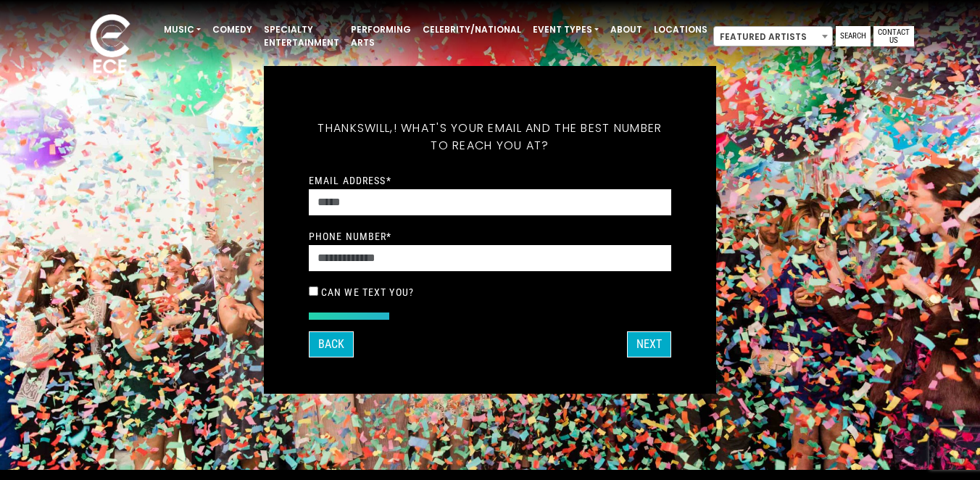 Image resolution: width=980 pixels, height=480 pixels. What do you see at coordinates (490, 137) in the screenshot?
I see `h5: Thanks ! What's your email and the best number to reach you at?` at bounding box center [490, 137].